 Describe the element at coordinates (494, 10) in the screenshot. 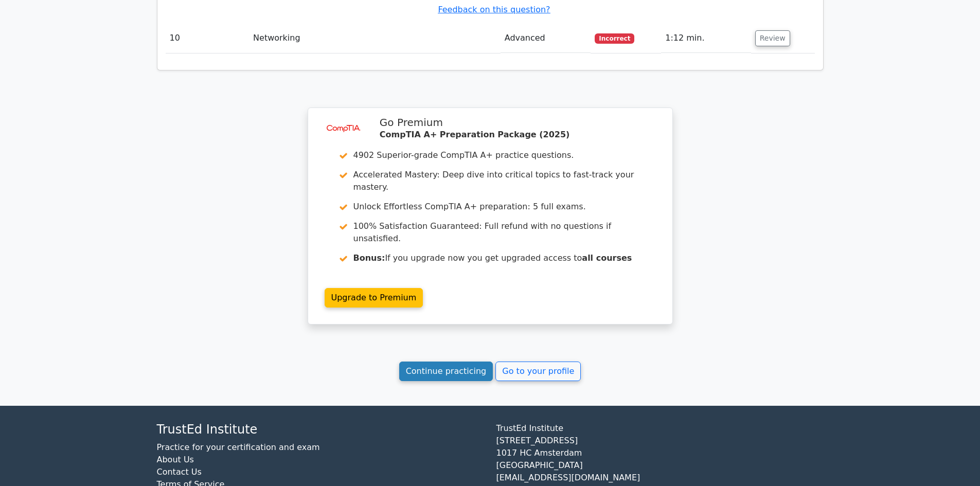

I see `u: Feedback on this question?` at that location.